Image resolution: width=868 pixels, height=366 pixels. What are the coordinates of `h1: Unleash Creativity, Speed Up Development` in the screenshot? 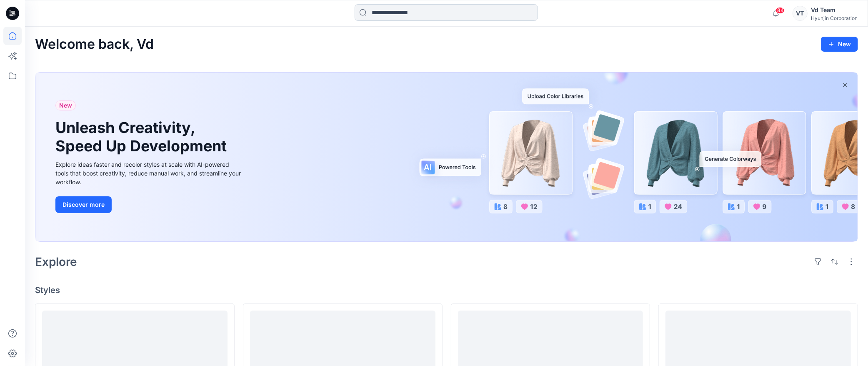 It's located at (143, 137).